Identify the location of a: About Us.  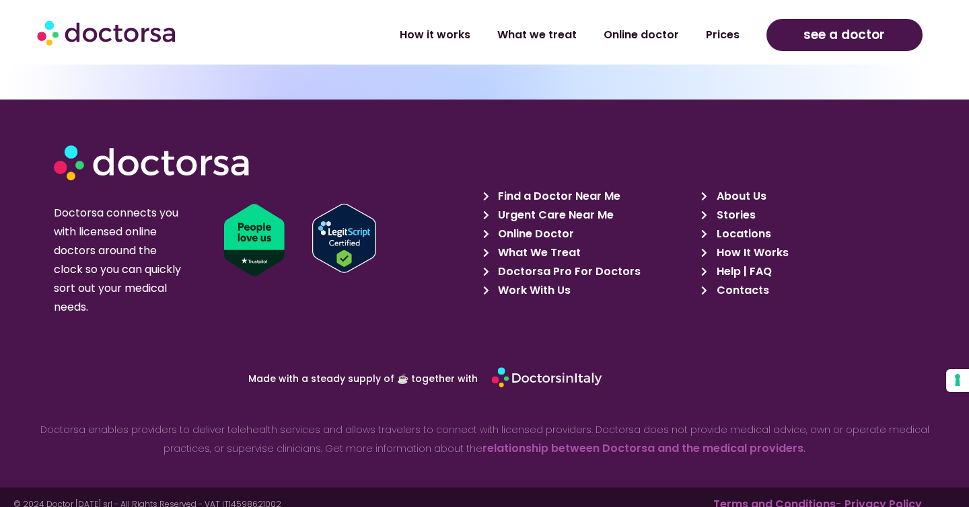
(806, 196).